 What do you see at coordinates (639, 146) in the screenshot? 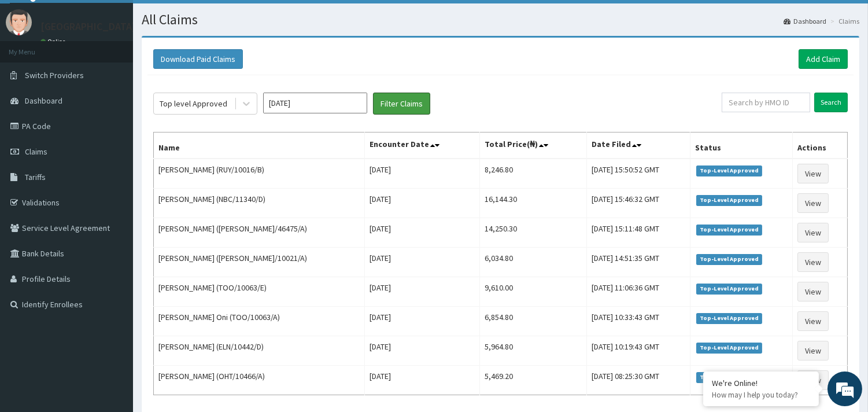
I see `th: Date Filed` at bounding box center [639, 146].